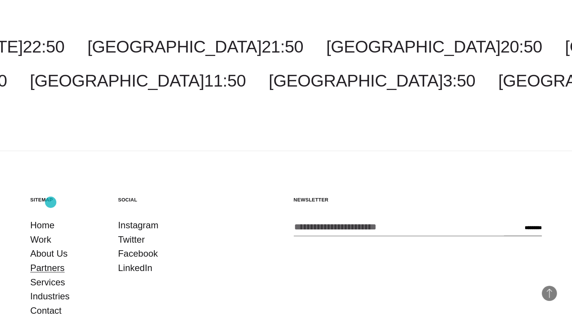 This screenshot has height=316, width=572. I want to click on a: Instagram, so click(138, 225).